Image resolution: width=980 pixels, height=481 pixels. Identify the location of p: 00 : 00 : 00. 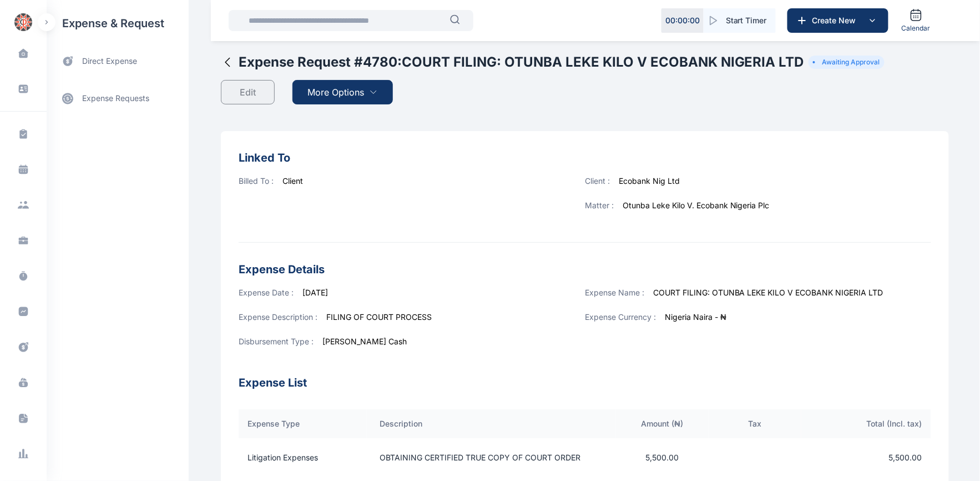
(683, 21).